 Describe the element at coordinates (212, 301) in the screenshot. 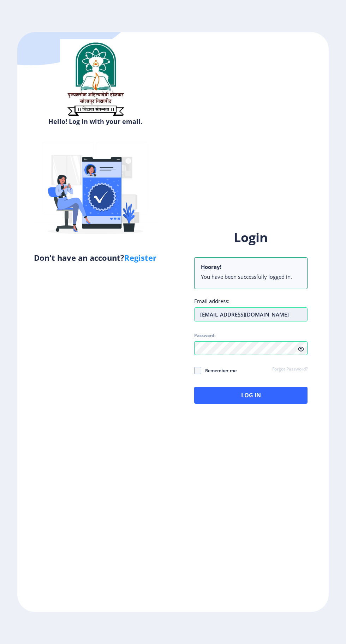

I see `label: Email address:` at that location.